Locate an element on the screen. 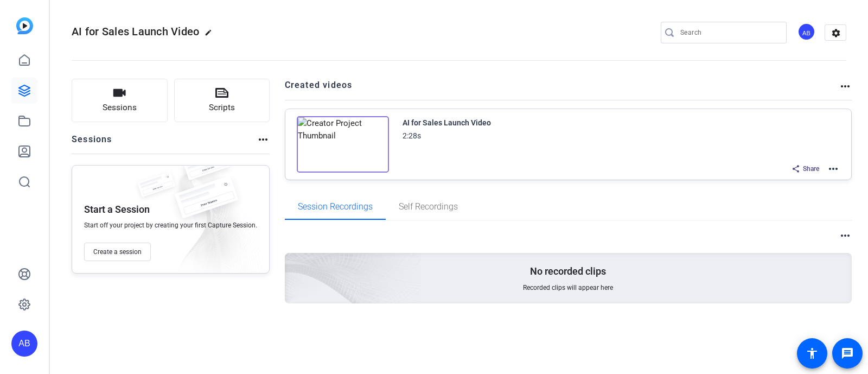 This screenshot has height=374, width=868. p: No recorded clips is located at coordinates (568, 271).